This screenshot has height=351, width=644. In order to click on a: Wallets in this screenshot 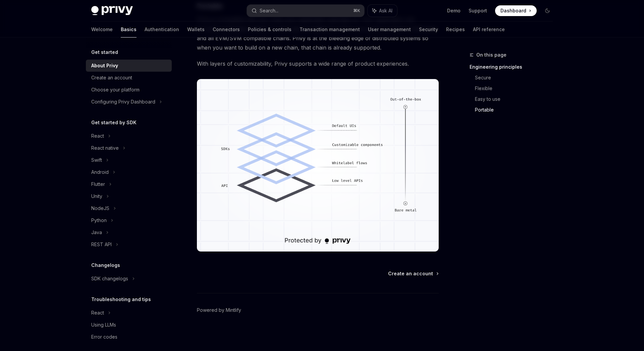, I will do `click(196, 30)`.